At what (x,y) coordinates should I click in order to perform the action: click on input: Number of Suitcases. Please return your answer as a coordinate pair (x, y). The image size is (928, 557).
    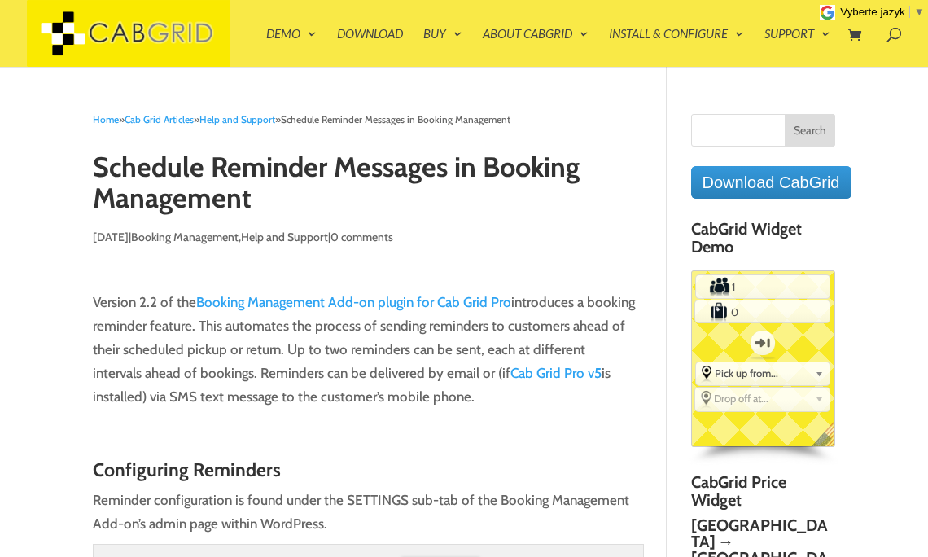
    Looking at the image, I should click on (763, 311).